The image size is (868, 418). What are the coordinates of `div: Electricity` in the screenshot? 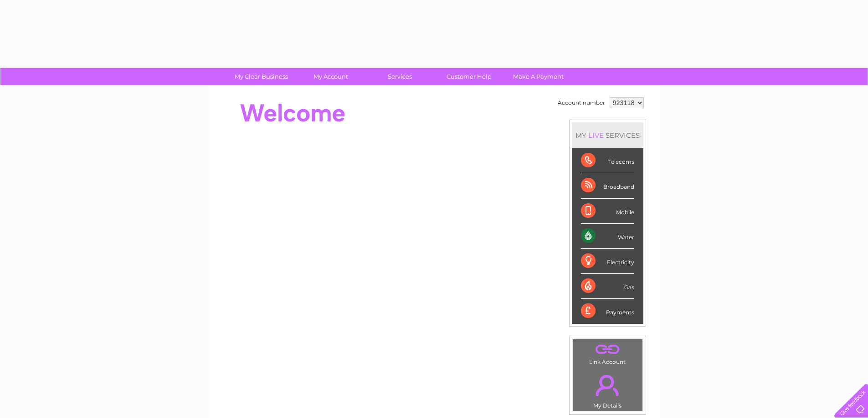 It's located at (607, 261).